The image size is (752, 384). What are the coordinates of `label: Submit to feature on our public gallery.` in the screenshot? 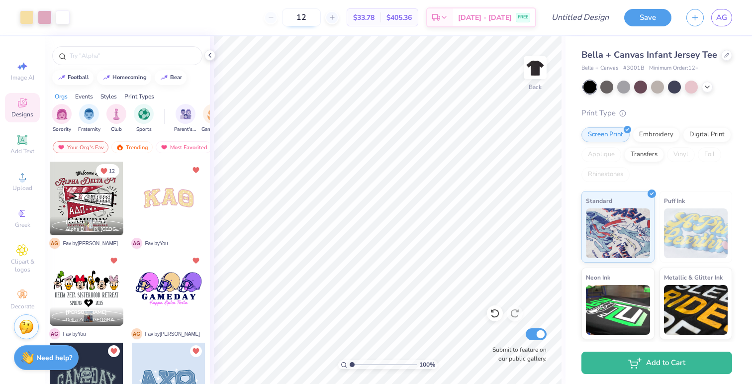 It's located at (517, 354).